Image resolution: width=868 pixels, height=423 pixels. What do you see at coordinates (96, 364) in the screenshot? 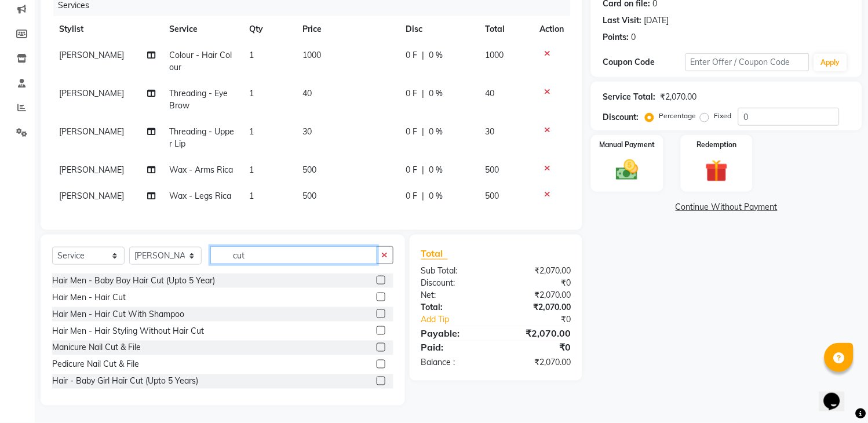
I see `div: Pedicure Nail Cut & File` at bounding box center [96, 364].